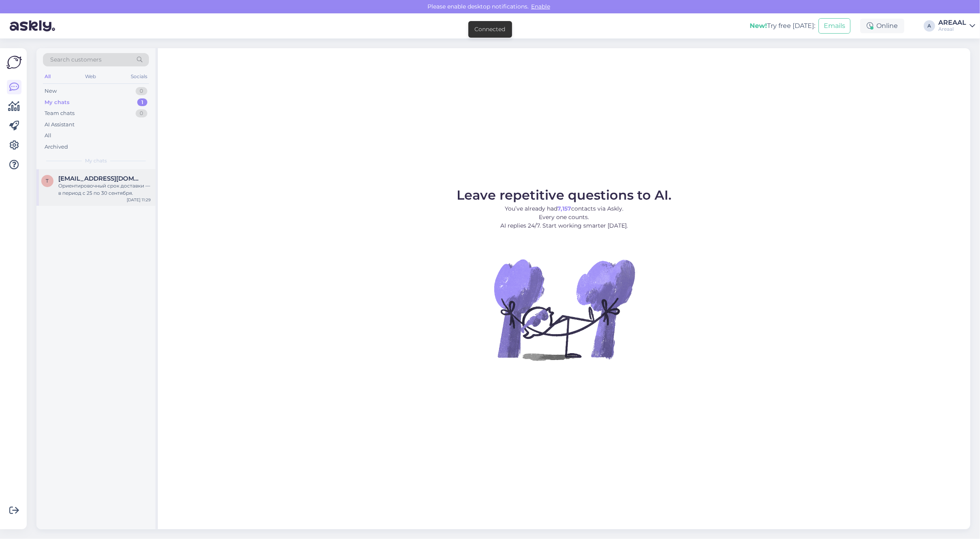 The image size is (980, 539). I want to click on div: Online, so click(882, 26).